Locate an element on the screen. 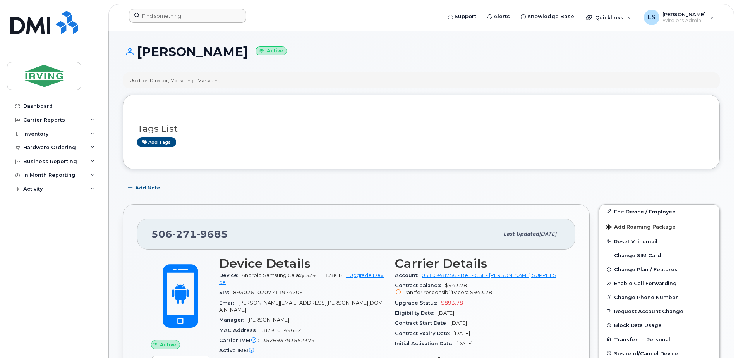 This screenshot has height=358, width=738. span: 9685 is located at coordinates (212, 234).